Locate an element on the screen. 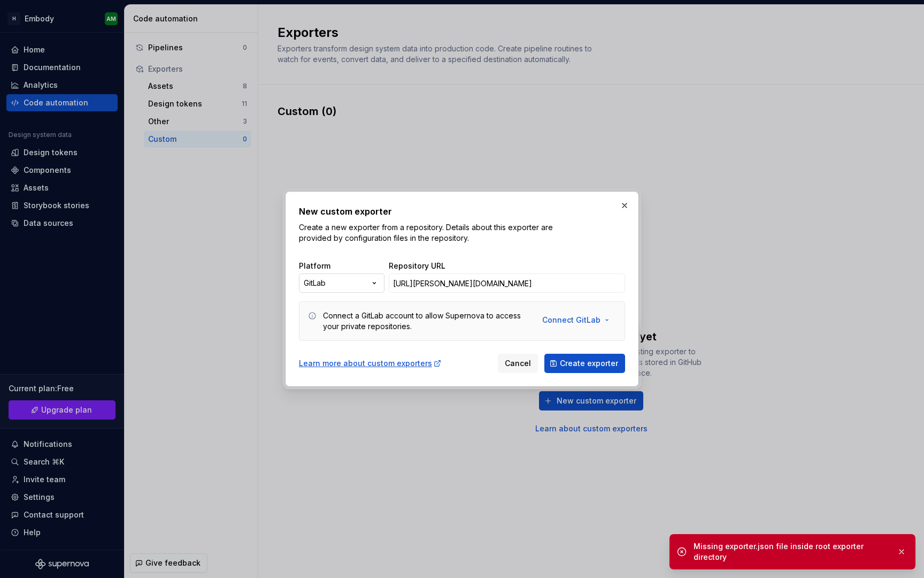 This screenshot has height=578, width=924. a: Learn more about custom exporters is located at coordinates (370, 363).